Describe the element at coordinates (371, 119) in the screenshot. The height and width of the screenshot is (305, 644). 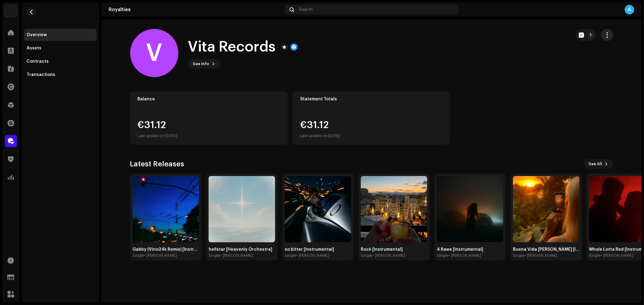
I see `re-o-card-value: Statement Totals` at that location.